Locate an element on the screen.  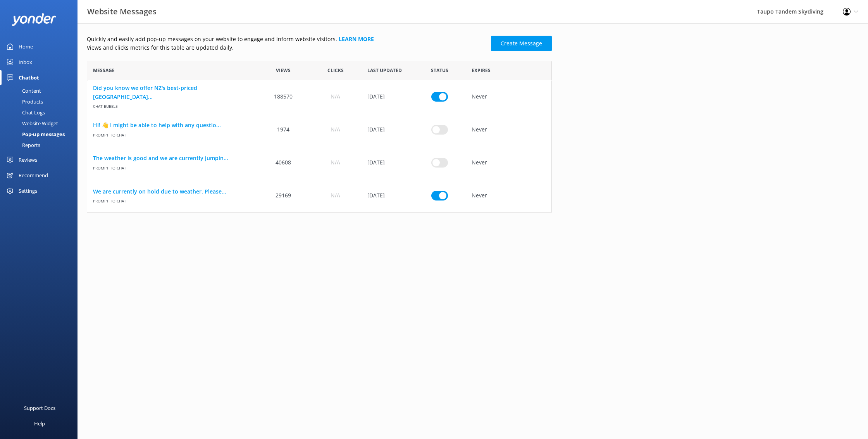
a: Website Widget is located at coordinates (41, 123).